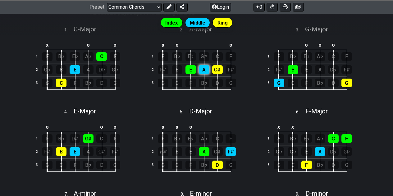 The image size is (393, 196). I want to click on button: 0, so click(259, 7).